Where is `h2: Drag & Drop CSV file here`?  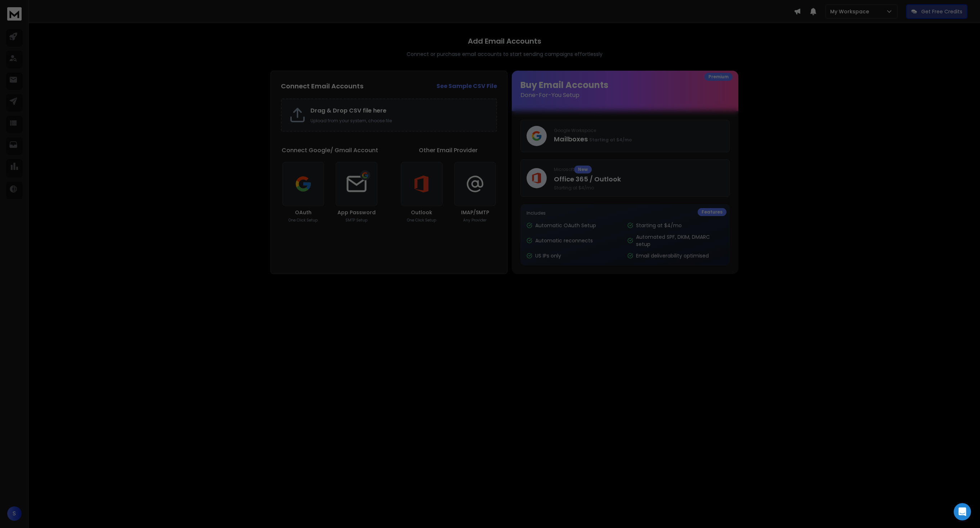
h2: Drag & Drop CSV file here is located at coordinates (399, 111).